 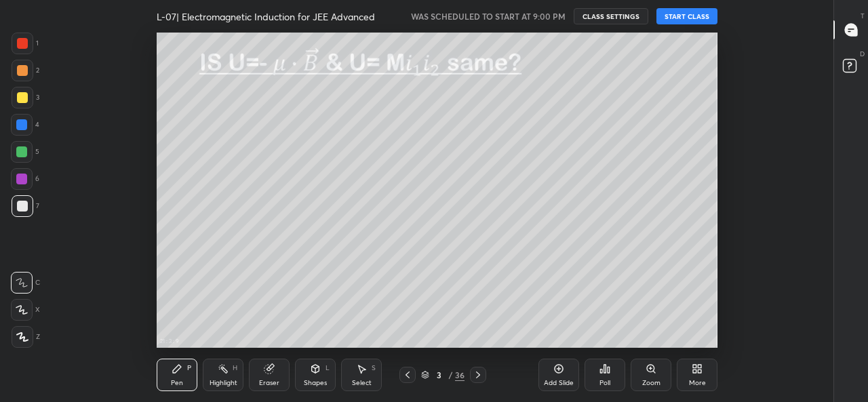 What do you see at coordinates (604, 383) in the screenshot?
I see `div: Poll` at bounding box center [604, 383].